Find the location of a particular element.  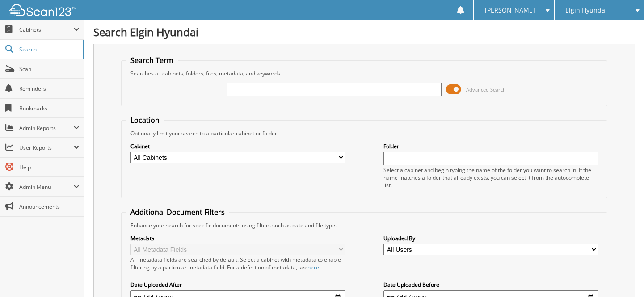

legend: Location is located at coordinates (145, 120).